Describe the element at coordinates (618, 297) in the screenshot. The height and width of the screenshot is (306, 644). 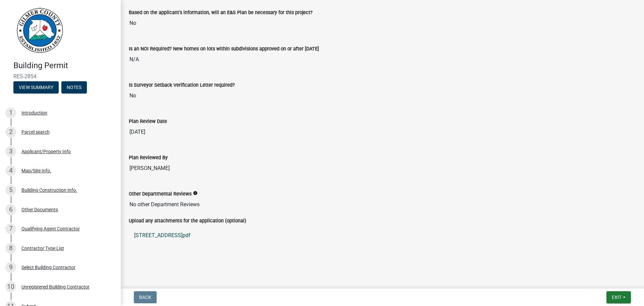
I see `button: Exit` at that location.